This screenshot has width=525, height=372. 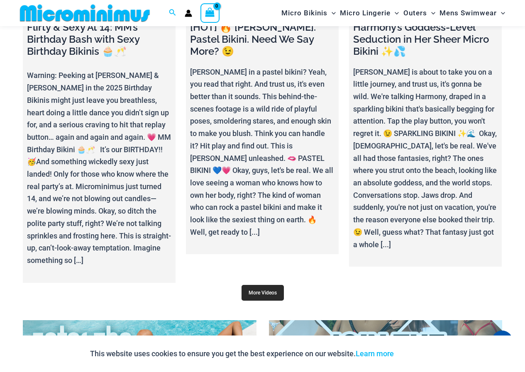 I want to click on button: Accept, so click(x=417, y=354).